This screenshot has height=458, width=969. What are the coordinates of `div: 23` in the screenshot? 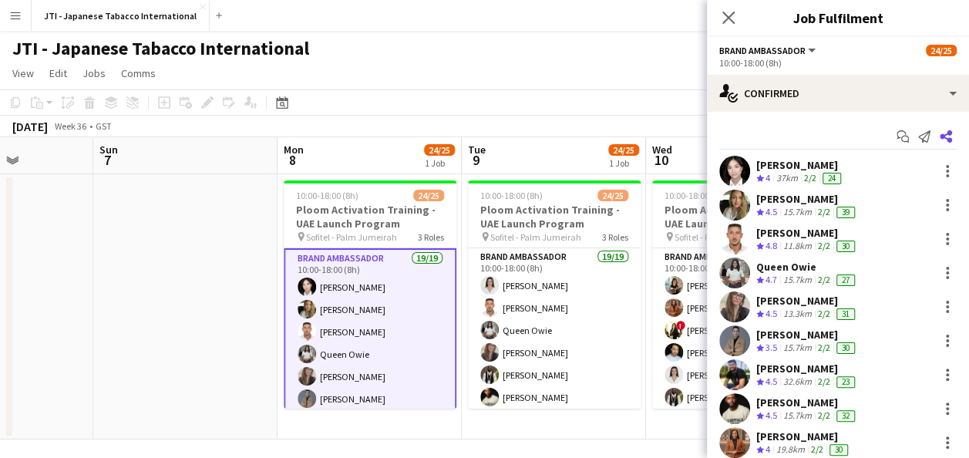 It's located at (845, 381).